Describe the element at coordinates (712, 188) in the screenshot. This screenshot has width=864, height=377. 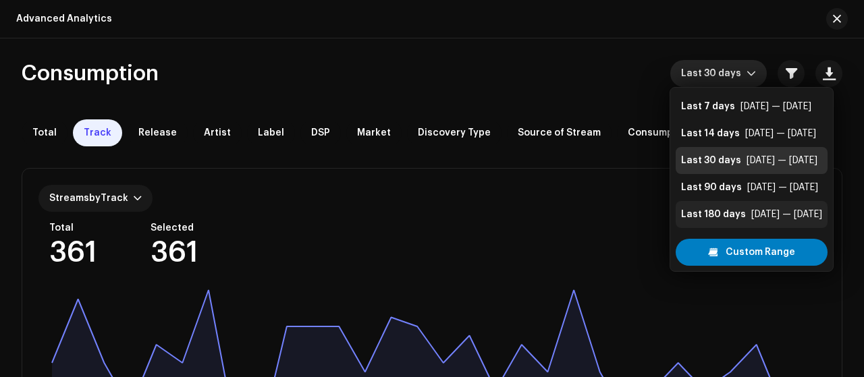
I see `div: Last 90 days` at that location.